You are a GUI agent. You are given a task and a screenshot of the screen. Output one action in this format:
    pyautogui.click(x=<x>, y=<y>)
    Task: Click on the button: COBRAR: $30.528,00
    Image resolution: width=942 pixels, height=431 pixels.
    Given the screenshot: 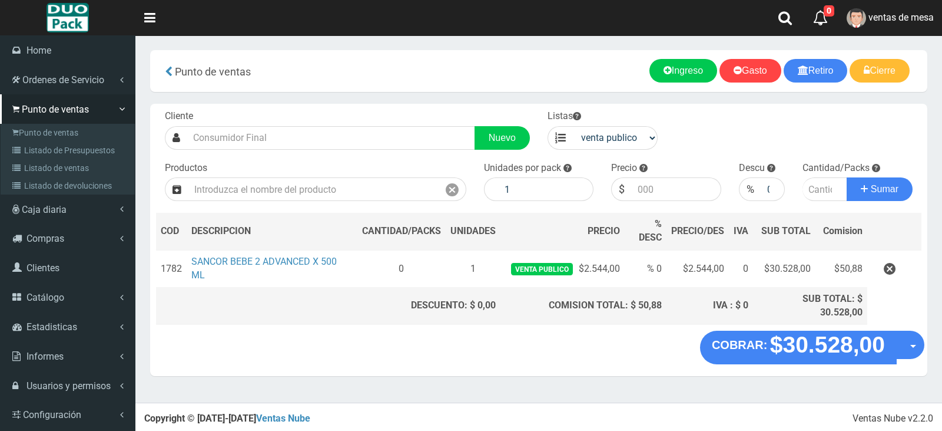 What is the action you would take?
    pyautogui.click(x=799, y=347)
    